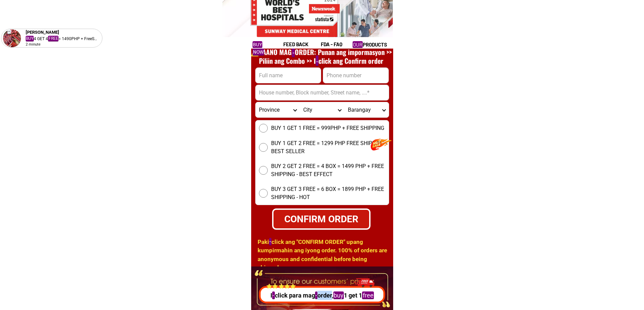 The height and width of the screenshot is (310, 644). I want to click on input: Input phone_number, so click(355, 75).